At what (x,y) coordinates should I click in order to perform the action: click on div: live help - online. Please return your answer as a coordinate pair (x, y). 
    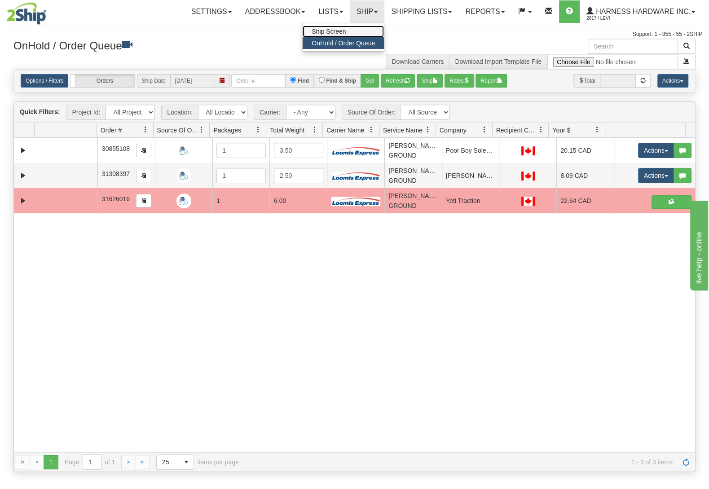
    Looking at the image, I should click on (45, 11).